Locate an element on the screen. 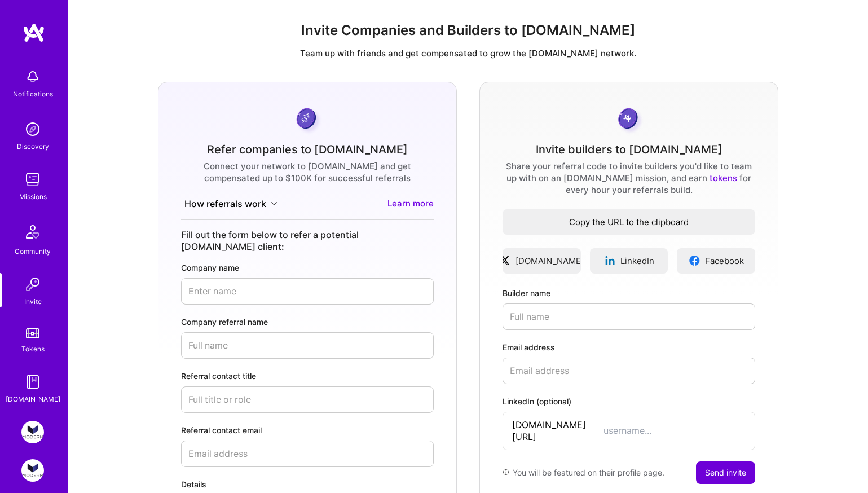  img: linkedinLogo is located at coordinates (609, 261).